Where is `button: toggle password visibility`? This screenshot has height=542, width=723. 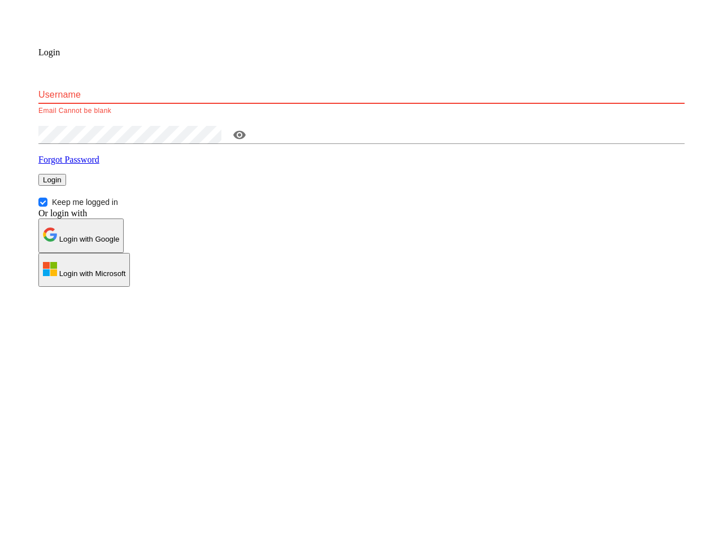 button: toggle password visibility is located at coordinates (240, 135).